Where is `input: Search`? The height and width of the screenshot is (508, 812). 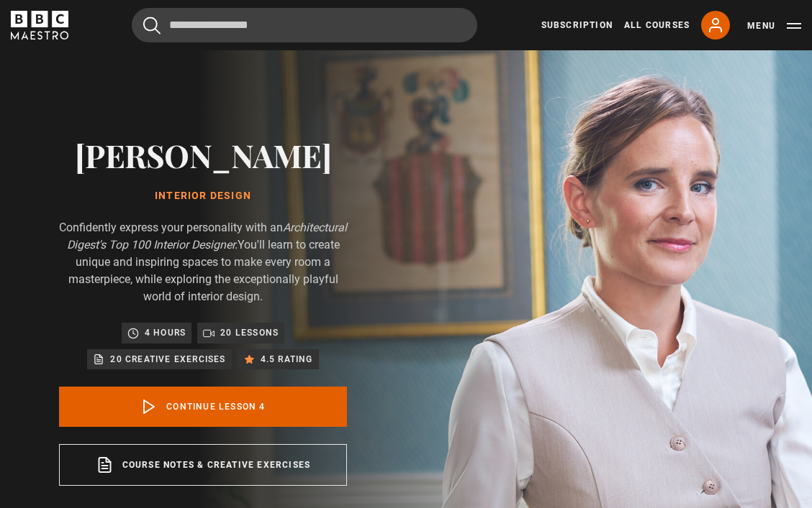
input: Search is located at coordinates (304, 25).